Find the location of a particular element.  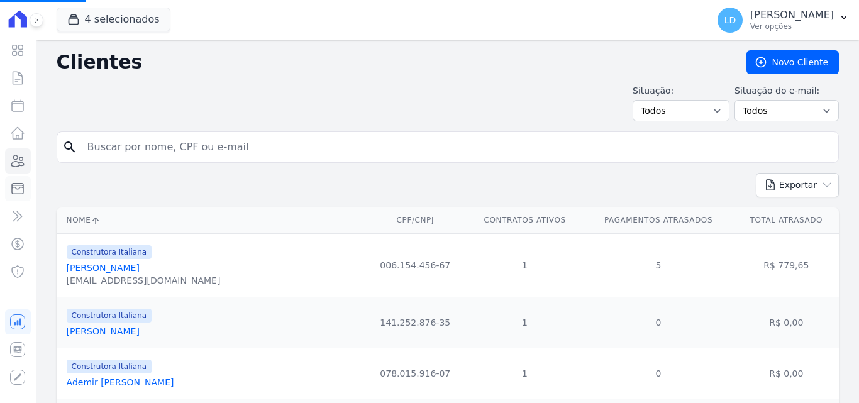

th: Contratos Ativos is located at coordinates (525, 220).